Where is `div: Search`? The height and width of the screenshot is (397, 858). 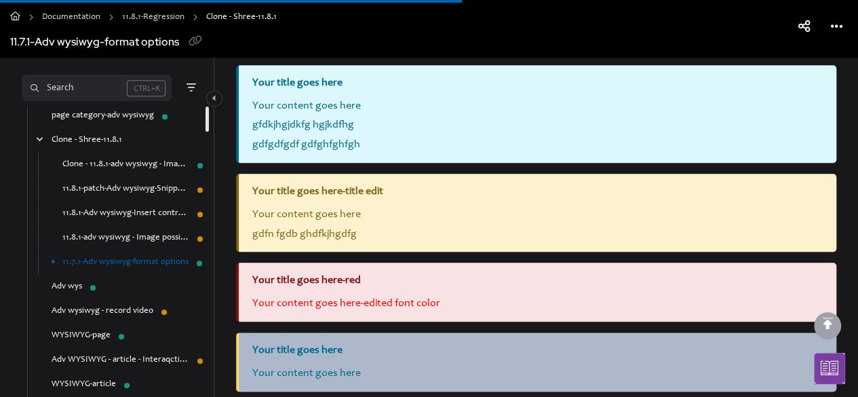 div: Search is located at coordinates (60, 88).